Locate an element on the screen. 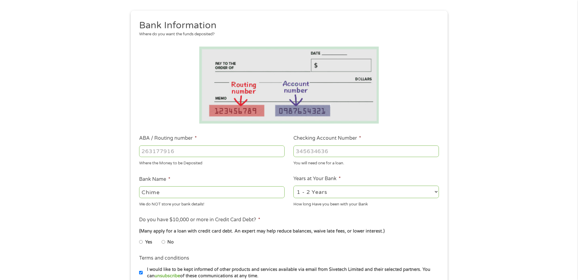  input: 263177916 is located at coordinates (212, 151).